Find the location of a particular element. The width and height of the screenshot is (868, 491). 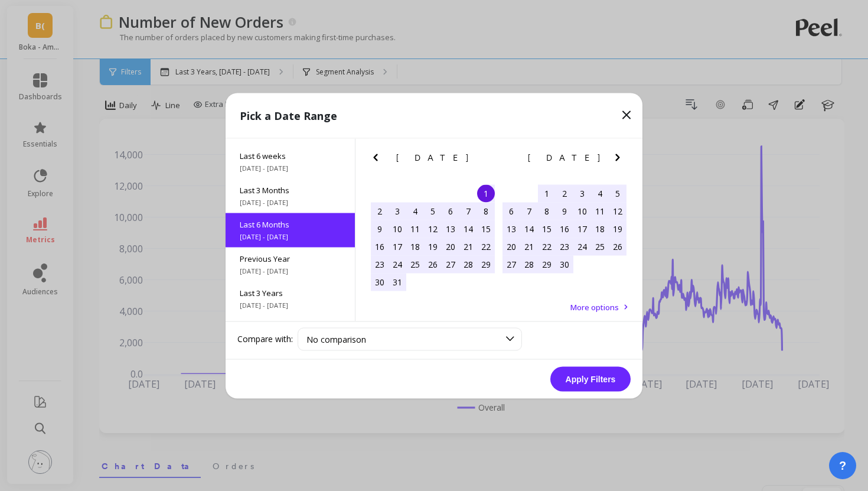

div: Choose Monday, April 14th, 2025 is located at coordinates (529, 229).